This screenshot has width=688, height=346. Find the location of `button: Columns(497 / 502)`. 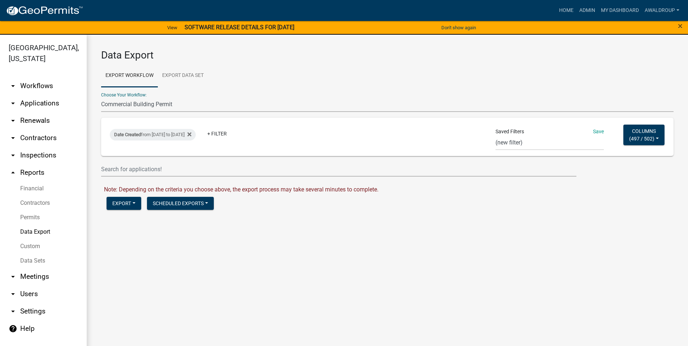

button: Columns(497 / 502) is located at coordinates (644, 135).